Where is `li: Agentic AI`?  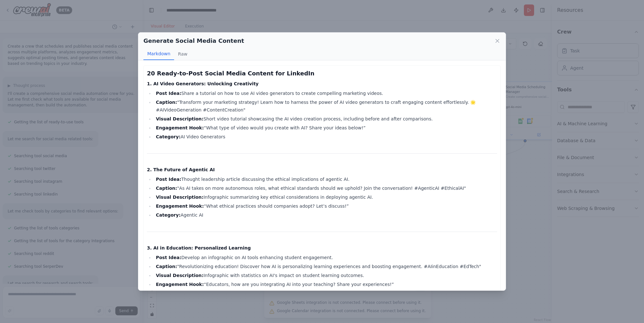
li: Agentic AI is located at coordinates (326, 215).